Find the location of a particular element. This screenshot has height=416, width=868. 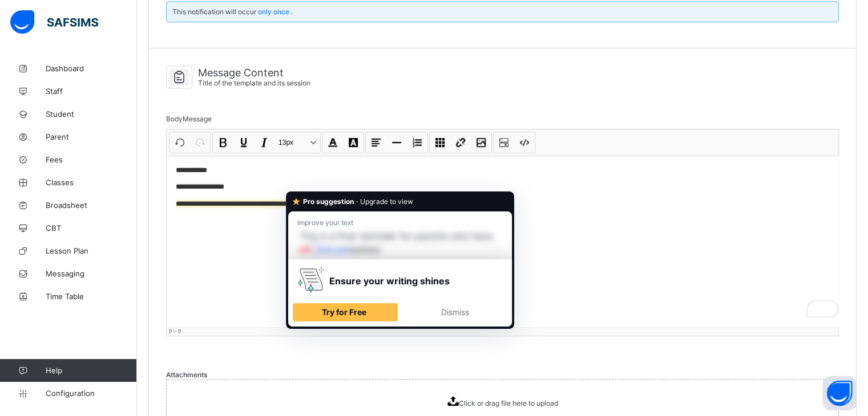

button: Redo is located at coordinates (200, 142).